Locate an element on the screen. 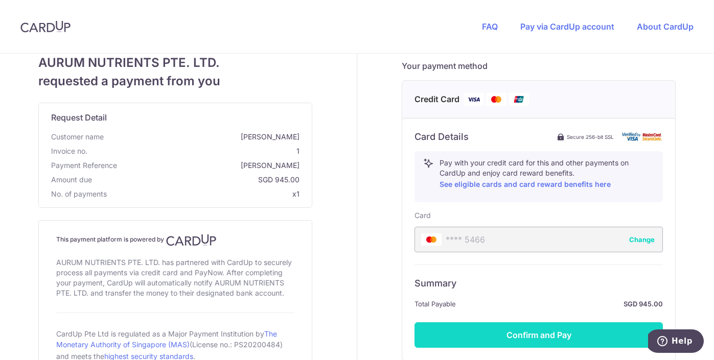 The height and width of the screenshot is (360, 714). h5: Your payment method is located at coordinates (538, 66).